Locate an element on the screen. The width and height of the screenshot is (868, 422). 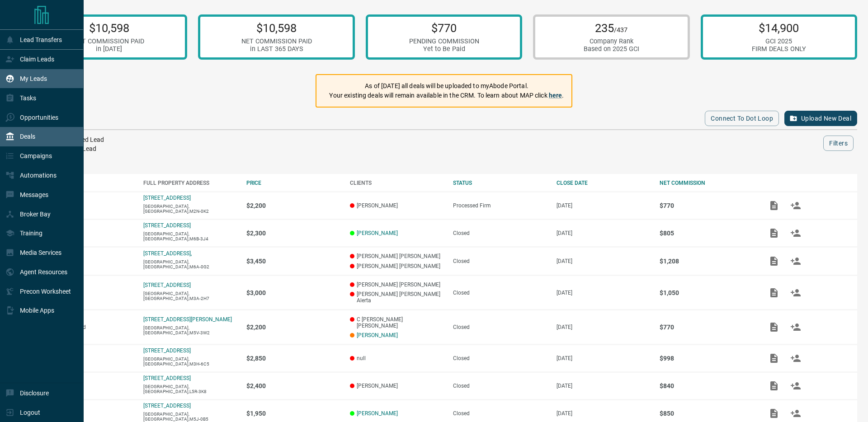
div: DEAL TYPE is located at coordinates (87, 183).